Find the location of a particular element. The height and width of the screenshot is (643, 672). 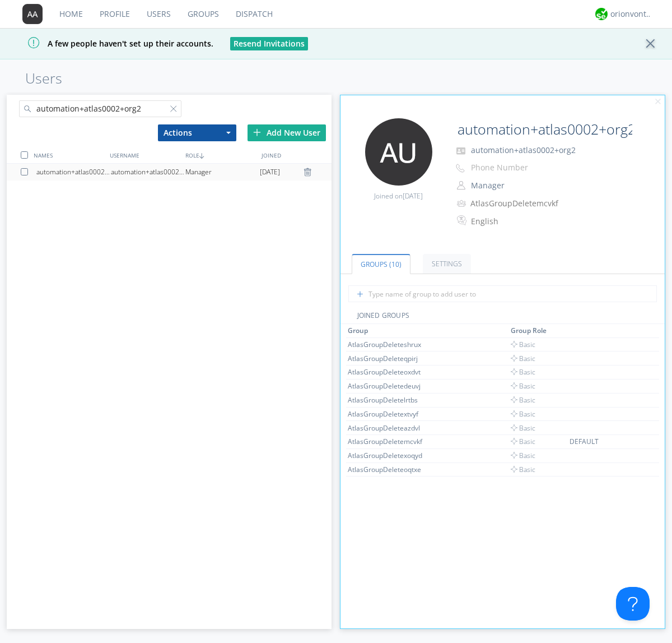

img: person-outline.svg is located at coordinates (461, 185).